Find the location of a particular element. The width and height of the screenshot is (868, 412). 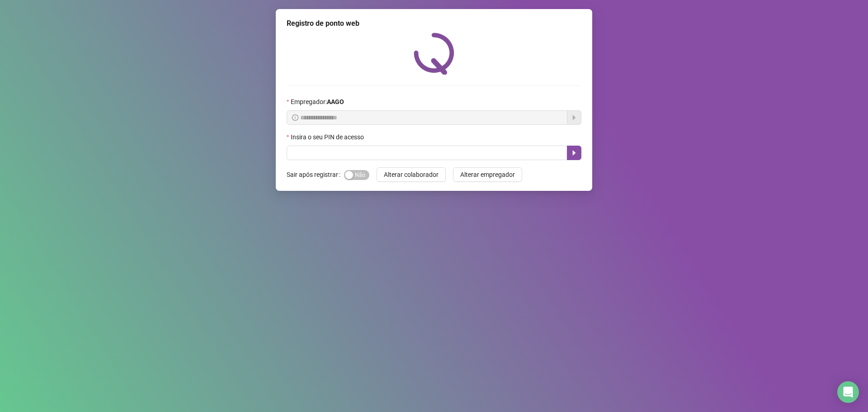

label: Sair após registrar is located at coordinates (315, 175).